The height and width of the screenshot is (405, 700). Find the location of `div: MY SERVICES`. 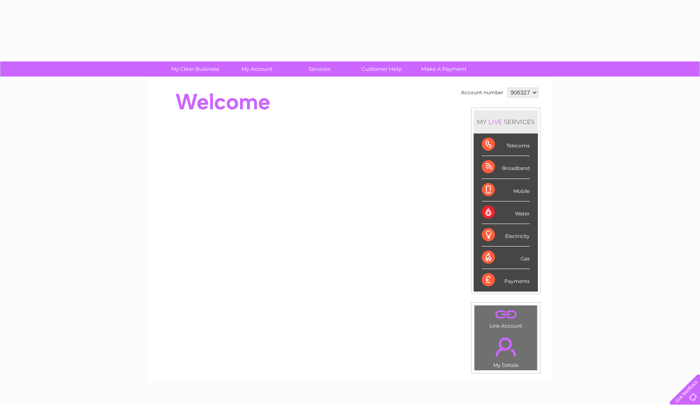

div: MY SERVICES is located at coordinates (505, 122).